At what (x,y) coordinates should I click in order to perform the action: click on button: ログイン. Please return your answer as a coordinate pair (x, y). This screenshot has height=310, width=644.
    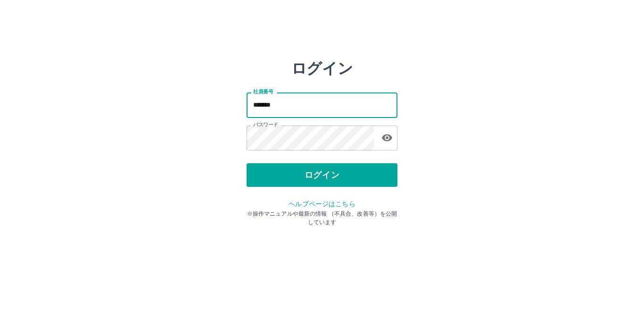
    Looking at the image, I should click on (322, 175).